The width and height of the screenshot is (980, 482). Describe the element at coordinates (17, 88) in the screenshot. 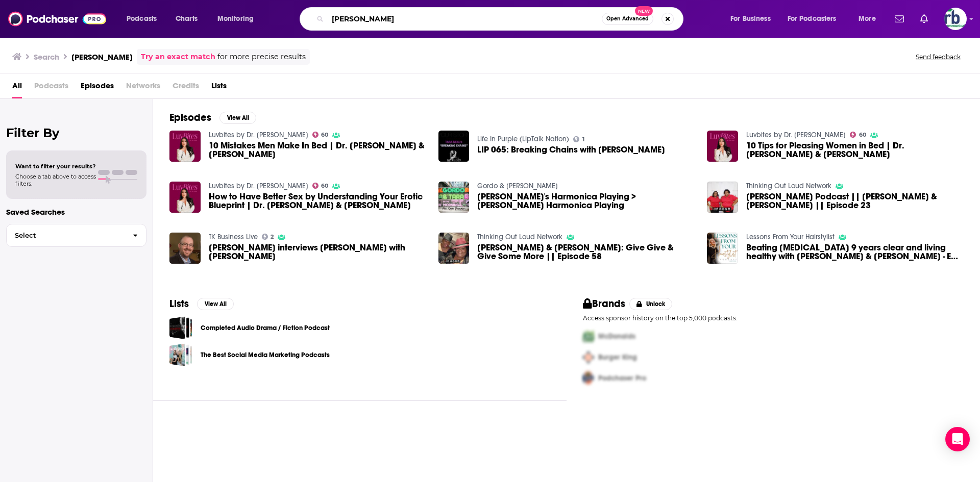

I see `span: All` at that location.